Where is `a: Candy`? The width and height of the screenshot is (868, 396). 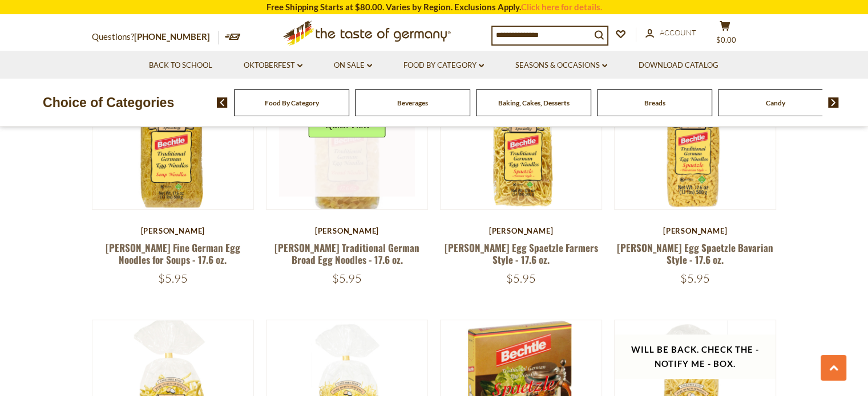 a: Candy is located at coordinates (776, 103).